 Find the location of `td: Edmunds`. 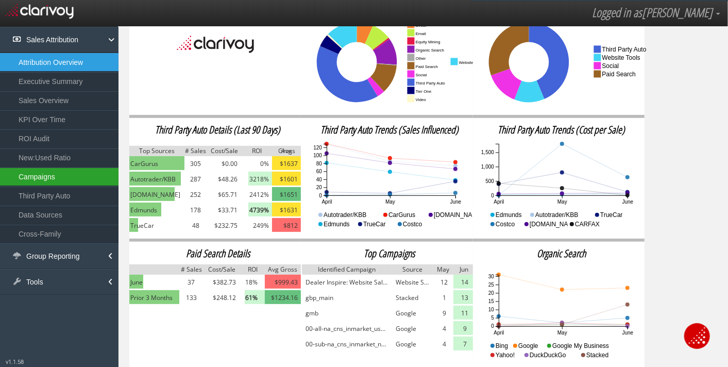

td: Edmunds is located at coordinates (157, 210).